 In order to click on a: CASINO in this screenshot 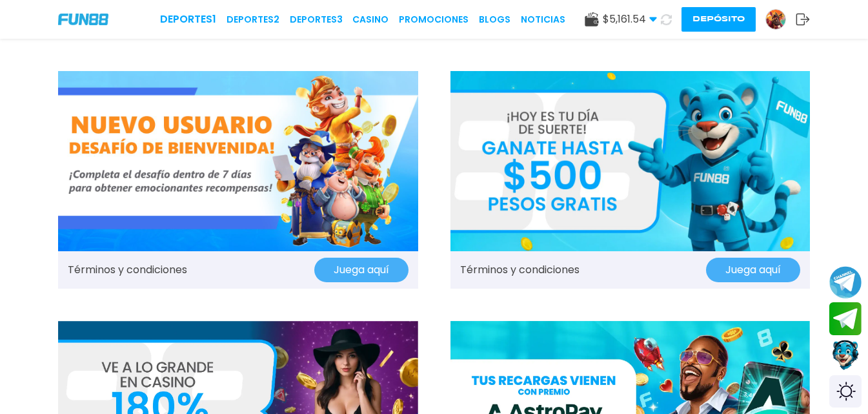, I will do `click(370, 19)`.